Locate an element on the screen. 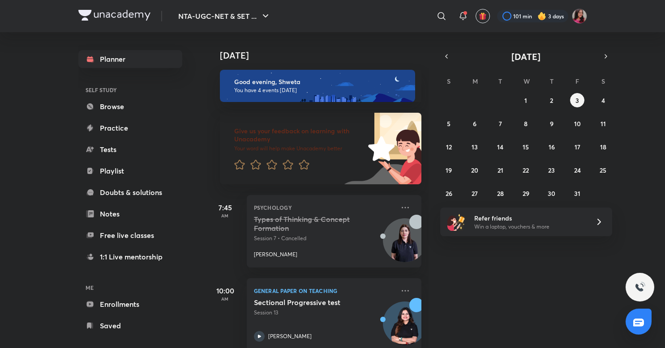 This screenshot has height=348, width=665. abbr: Thursday is located at coordinates (552, 81).